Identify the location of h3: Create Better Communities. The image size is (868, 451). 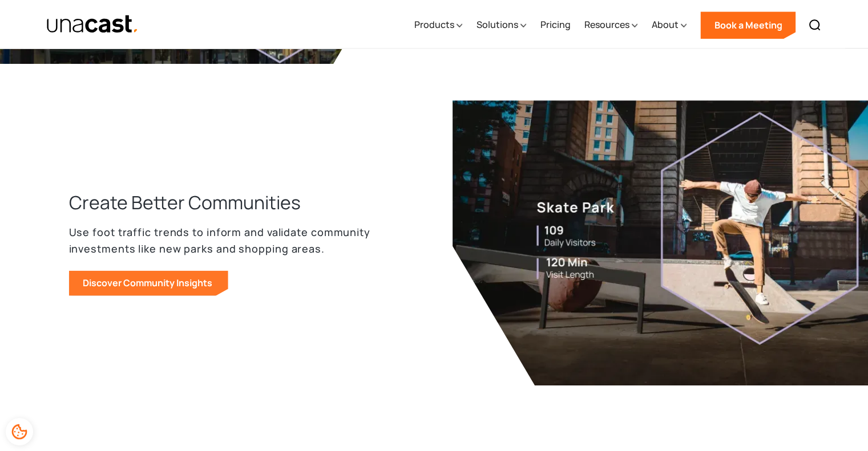
(185, 202).